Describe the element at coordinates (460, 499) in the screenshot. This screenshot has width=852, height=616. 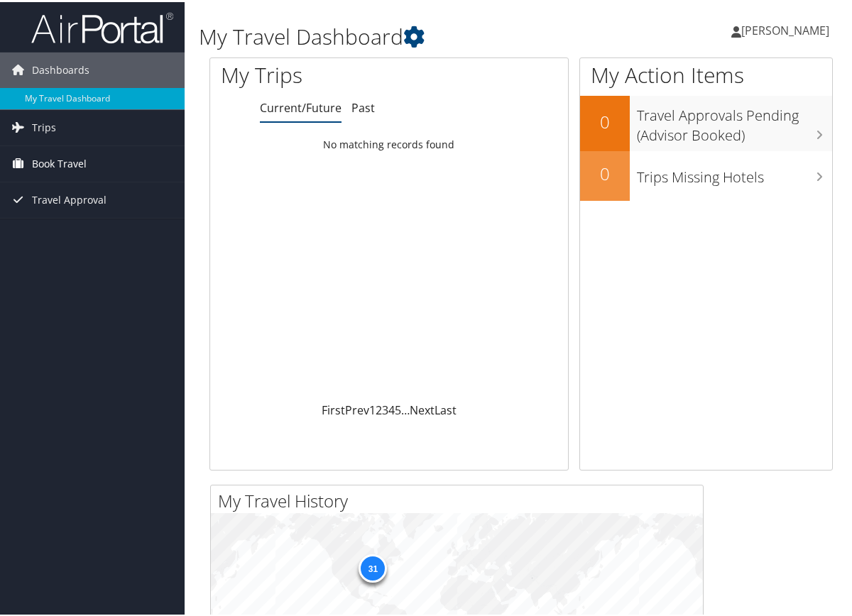
I see `h2: My Travel History` at that location.